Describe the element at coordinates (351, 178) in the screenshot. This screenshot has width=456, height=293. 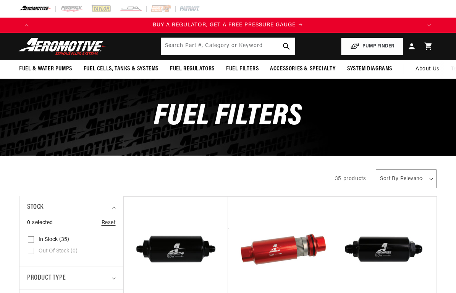
I see `span: 35 products` at that location.